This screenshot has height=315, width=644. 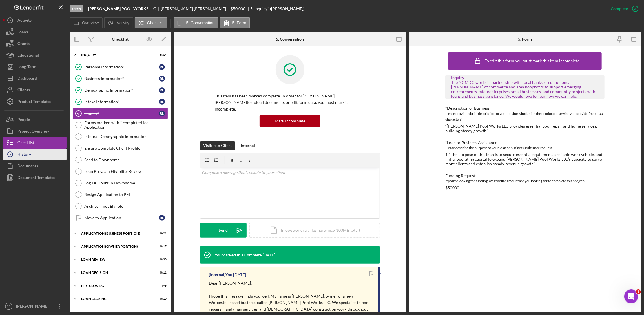 What do you see at coordinates (120, 79) in the screenshot?
I see `a: Business Information*RL` at bounding box center [120, 79].